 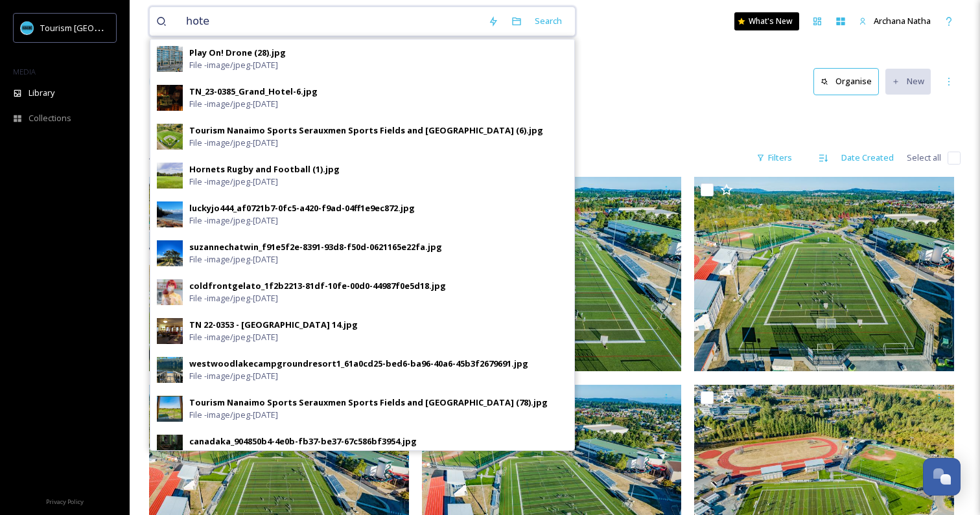 What do you see at coordinates (846, 81) in the screenshot?
I see `a: Organise` at bounding box center [846, 81].